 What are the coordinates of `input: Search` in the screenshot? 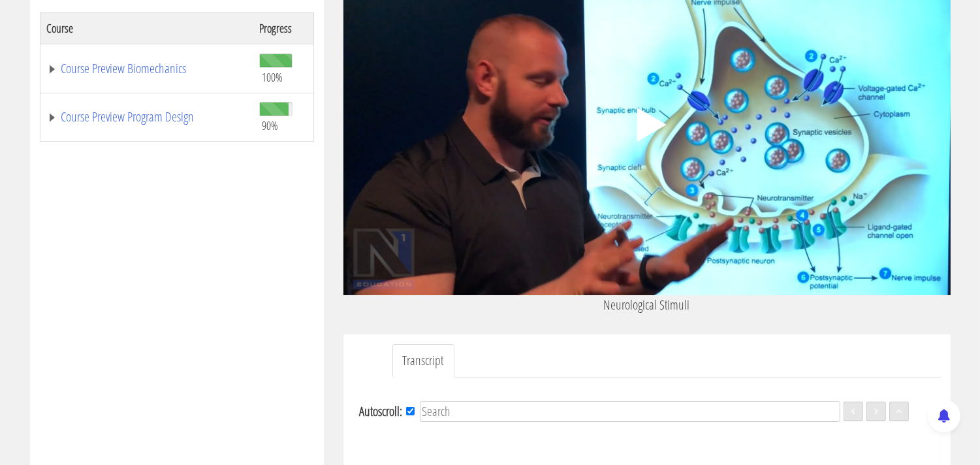 It's located at (630, 411).